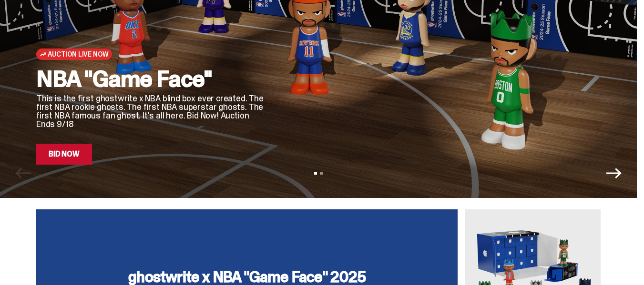 The height and width of the screenshot is (285, 644). I want to click on span: Auction Live Now, so click(78, 54).